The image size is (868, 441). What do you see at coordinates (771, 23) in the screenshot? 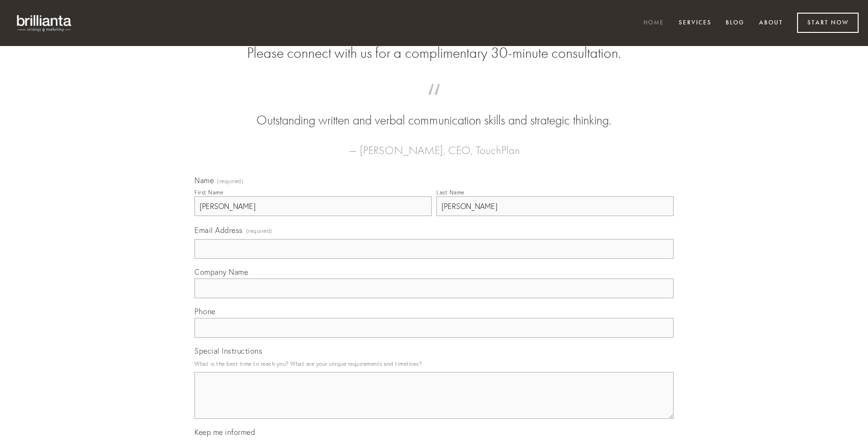
I see `a: About` at bounding box center [771, 23].